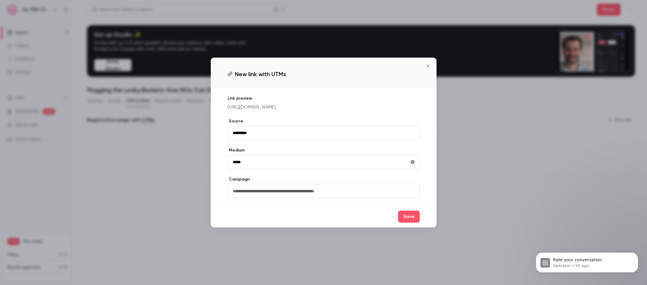 Image resolution: width=647 pixels, height=285 pixels. I want to click on label: Source, so click(324, 121).